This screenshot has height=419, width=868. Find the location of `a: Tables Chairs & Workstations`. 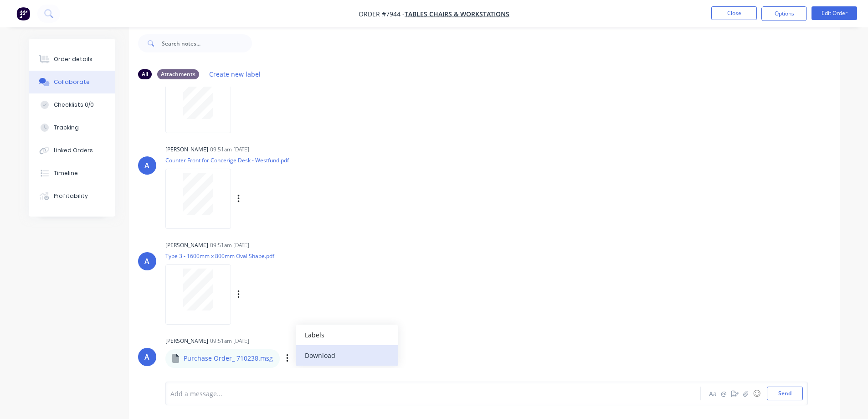

a: Tables Chairs & Workstations is located at coordinates (457, 14).